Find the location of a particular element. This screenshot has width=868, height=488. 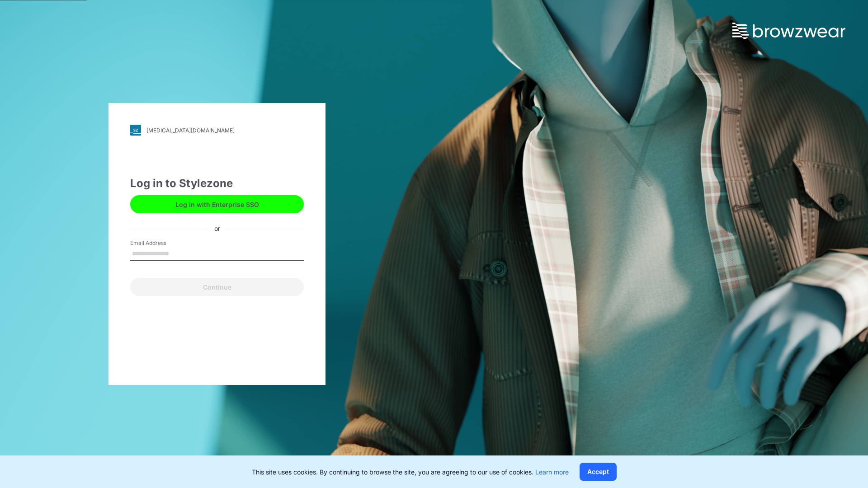

button: Accept is located at coordinates (598, 471).